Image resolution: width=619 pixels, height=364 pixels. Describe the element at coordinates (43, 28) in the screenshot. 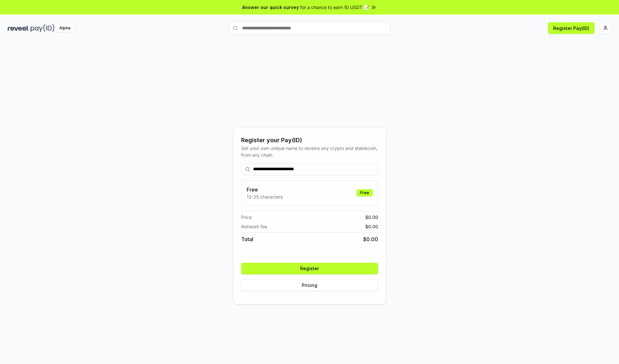

I see `img: pay_id` at that location.